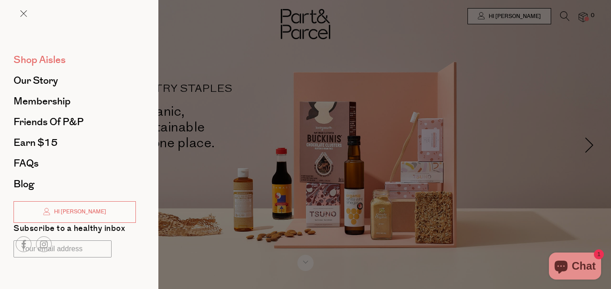 Image resolution: width=611 pixels, height=289 pixels. What do you see at coordinates (42, 101) in the screenshot?
I see `span: Membership` at bounding box center [42, 101].